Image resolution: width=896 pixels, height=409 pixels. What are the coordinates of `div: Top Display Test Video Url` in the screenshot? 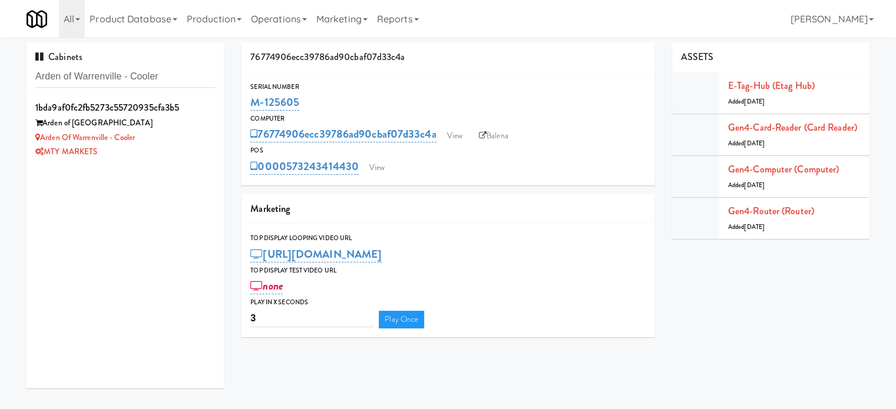 It's located at (448, 271).